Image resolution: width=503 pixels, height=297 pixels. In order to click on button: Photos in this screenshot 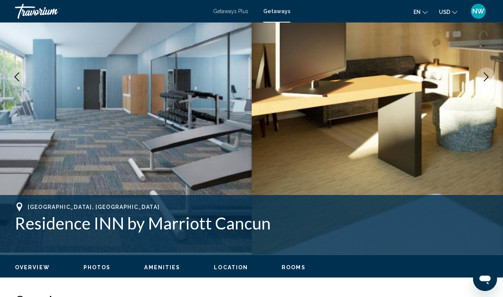, I will do `click(97, 267)`.